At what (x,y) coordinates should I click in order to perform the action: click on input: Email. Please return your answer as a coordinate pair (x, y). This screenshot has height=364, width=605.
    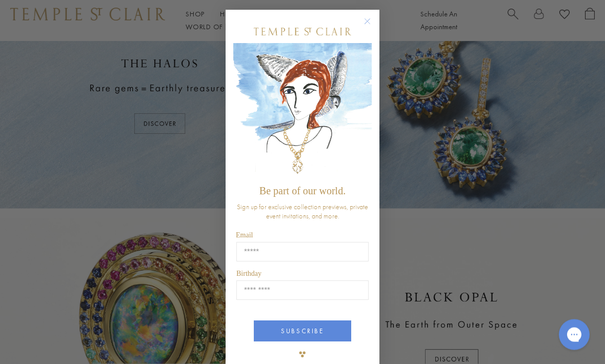
    Looking at the image, I should click on (302, 253).